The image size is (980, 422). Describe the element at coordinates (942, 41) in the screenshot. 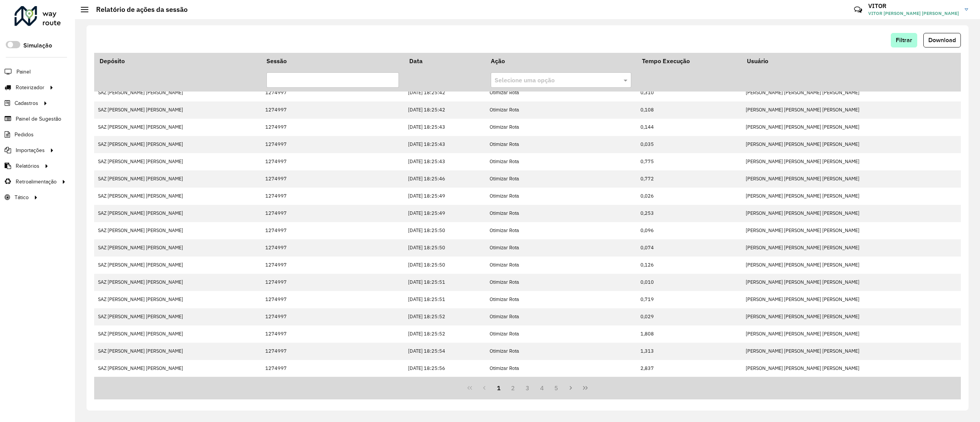

I see `button: Download` at that location.